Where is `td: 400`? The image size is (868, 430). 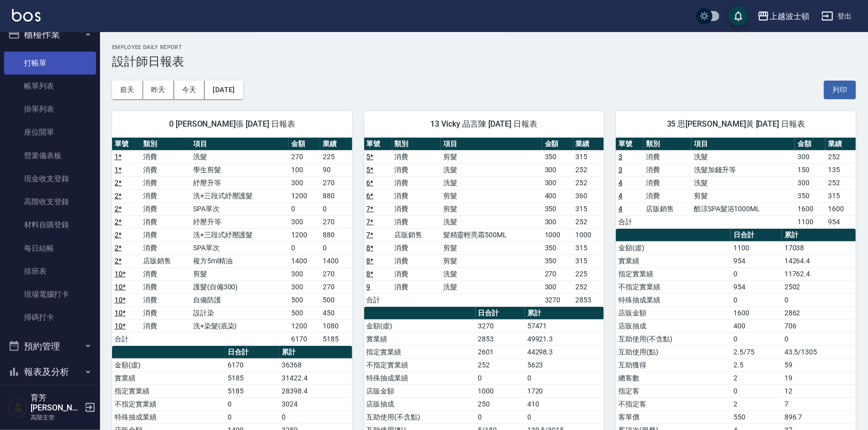
td: 400 is located at coordinates (557, 196).